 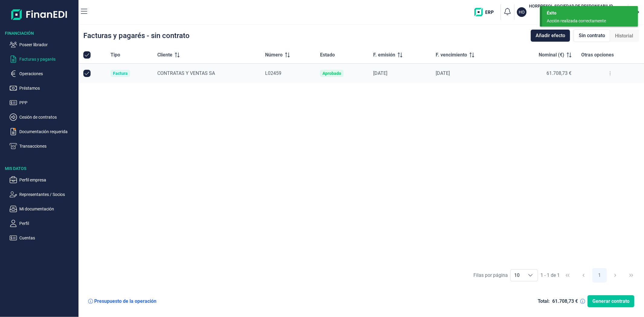 I want to click on button: First Page, so click(x=567, y=275).